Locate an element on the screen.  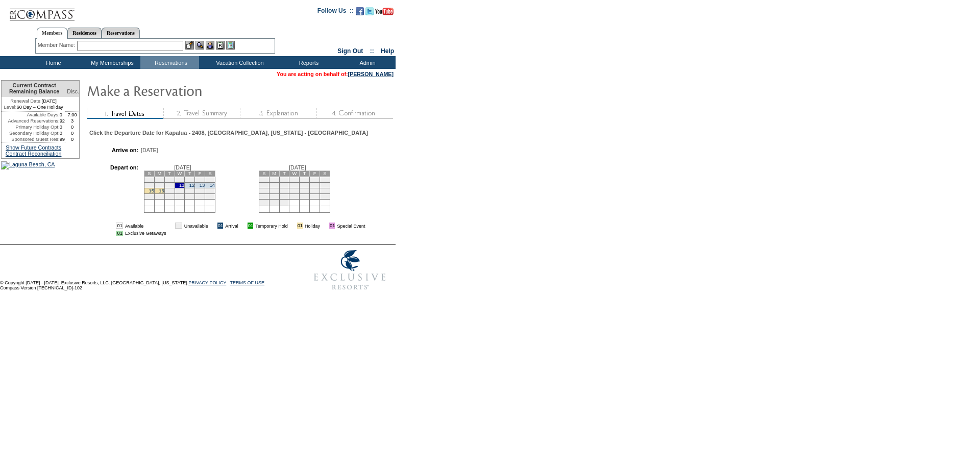
td: Current Contract Remaining Balance is located at coordinates (33, 89).